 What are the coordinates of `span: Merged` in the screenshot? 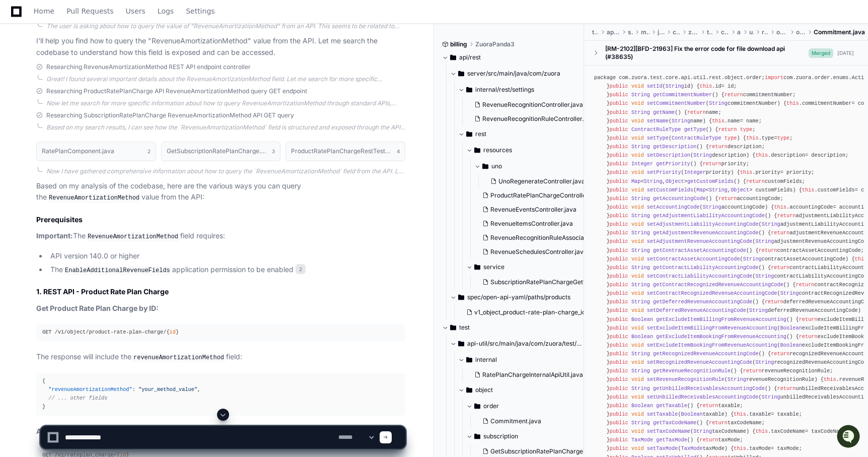 It's located at (820, 53).